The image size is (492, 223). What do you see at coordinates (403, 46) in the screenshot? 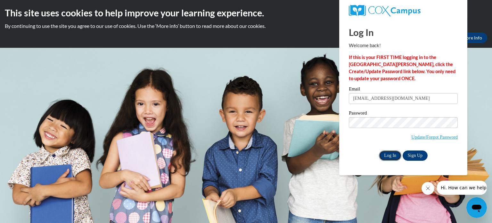
I see `p: Welcome back!` at bounding box center [403, 46].